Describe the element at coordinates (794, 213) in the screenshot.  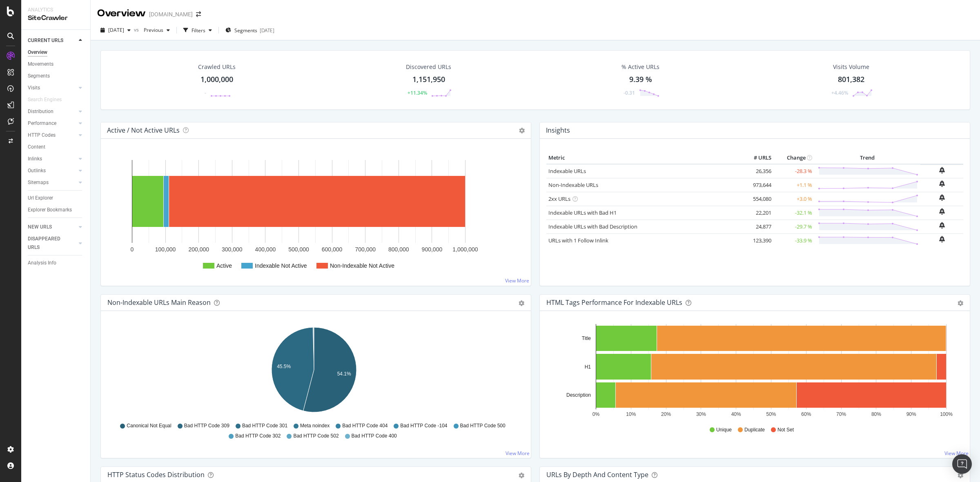
I see `td: -32.1 %` at that location.